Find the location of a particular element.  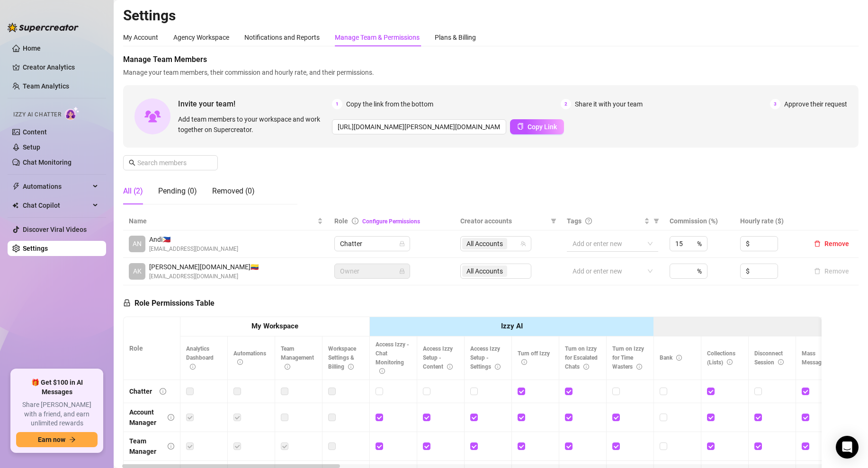

a: Discover Viral Videos is located at coordinates (54, 230).